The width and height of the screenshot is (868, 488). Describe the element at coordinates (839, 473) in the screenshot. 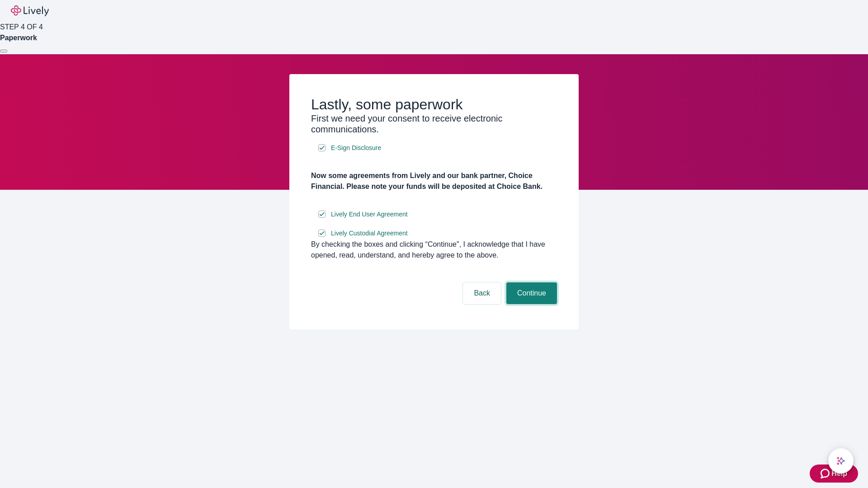

I see `span: Help` at that location.